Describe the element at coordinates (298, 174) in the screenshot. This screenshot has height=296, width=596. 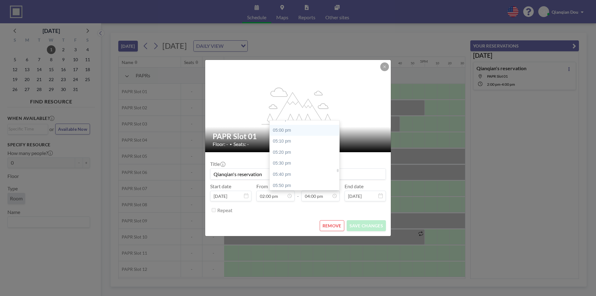
I see `input: (No title)` at that location.